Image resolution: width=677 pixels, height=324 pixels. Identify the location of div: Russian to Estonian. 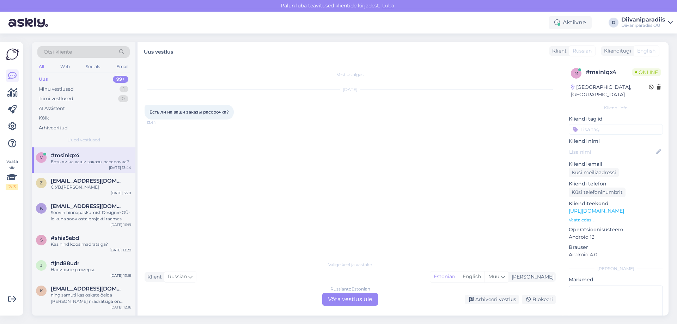
(350, 289).